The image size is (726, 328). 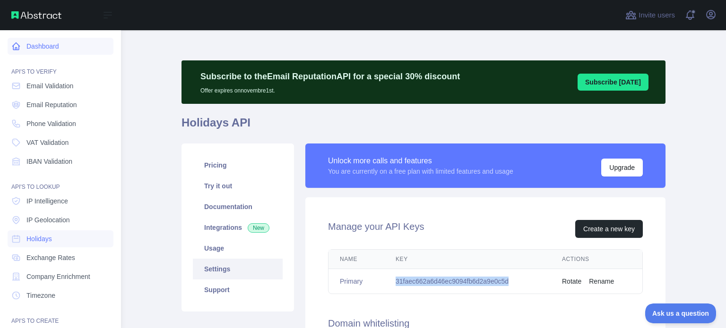 I want to click on span: IP Intelligence, so click(x=47, y=201).